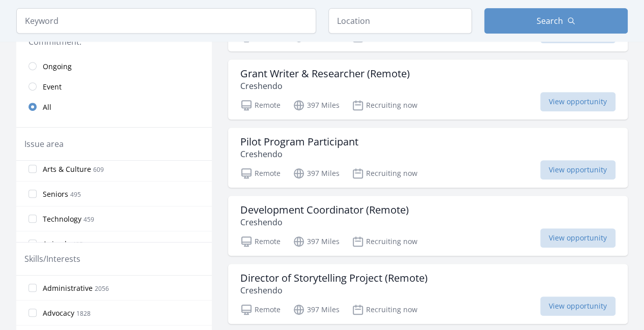  I want to click on span: Advocacy, so click(59, 313).